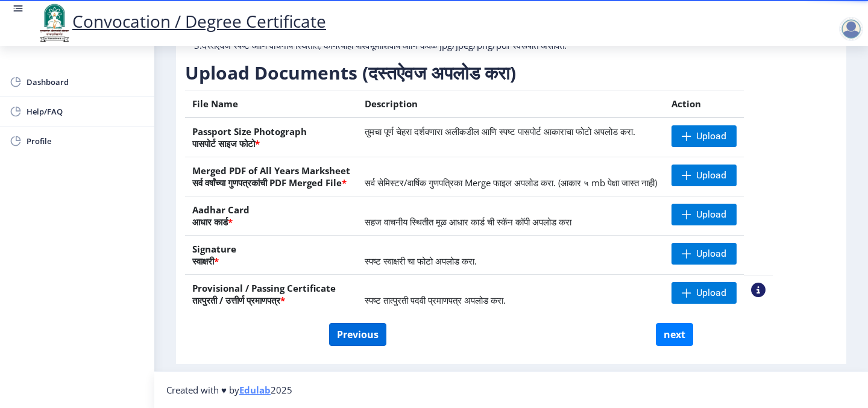  I want to click on th: File Name, so click(271, 104).